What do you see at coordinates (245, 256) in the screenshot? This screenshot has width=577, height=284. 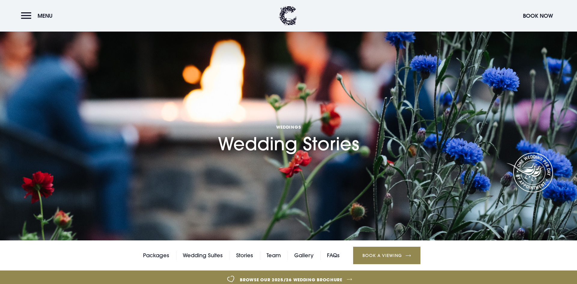 I see `a: Stories` at bounding box center [245, 256].